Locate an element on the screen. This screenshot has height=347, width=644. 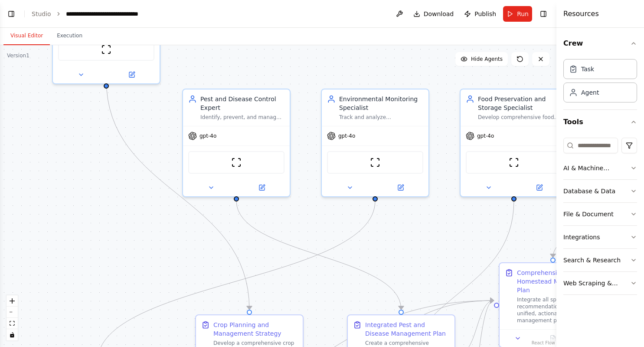
div: Search & Research is located at coordinates (592, 260).